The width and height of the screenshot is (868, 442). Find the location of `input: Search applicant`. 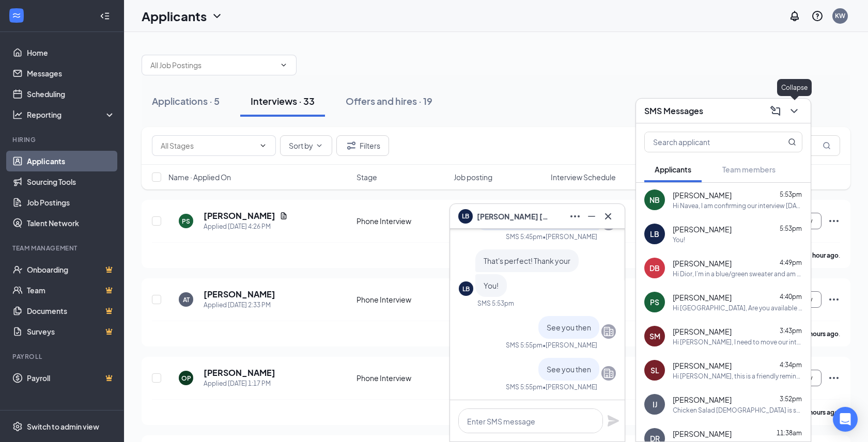

input: Search applicant is located at coordinates (706, 142).